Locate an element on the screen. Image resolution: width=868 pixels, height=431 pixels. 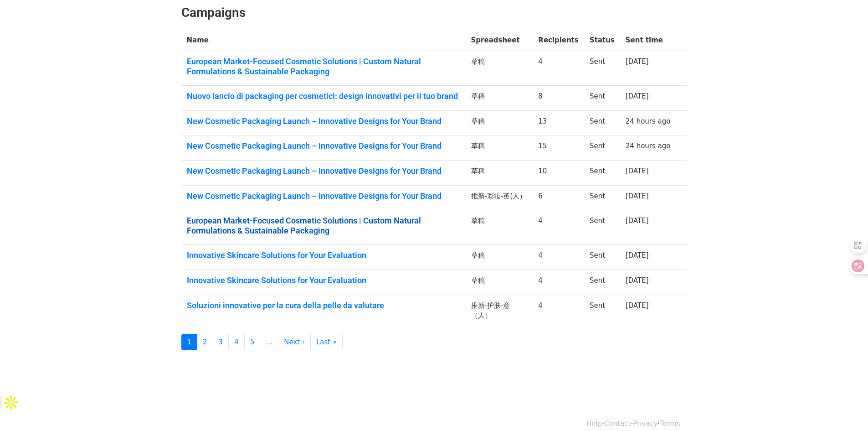
td: 13 is located at coordinates (558, 122).